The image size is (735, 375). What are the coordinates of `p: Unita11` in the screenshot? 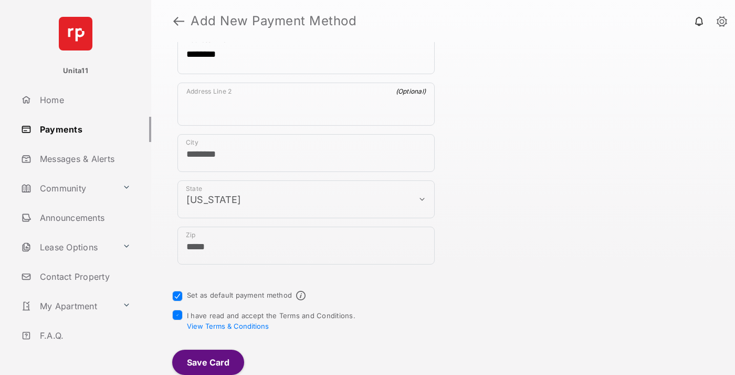 It's located at (76, 71).